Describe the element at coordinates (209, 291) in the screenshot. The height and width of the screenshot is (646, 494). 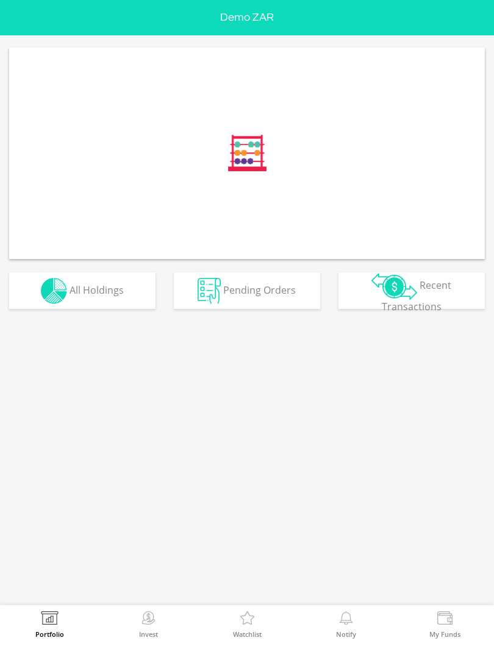
I see `img: pending_instructions-wht.png` at that location.